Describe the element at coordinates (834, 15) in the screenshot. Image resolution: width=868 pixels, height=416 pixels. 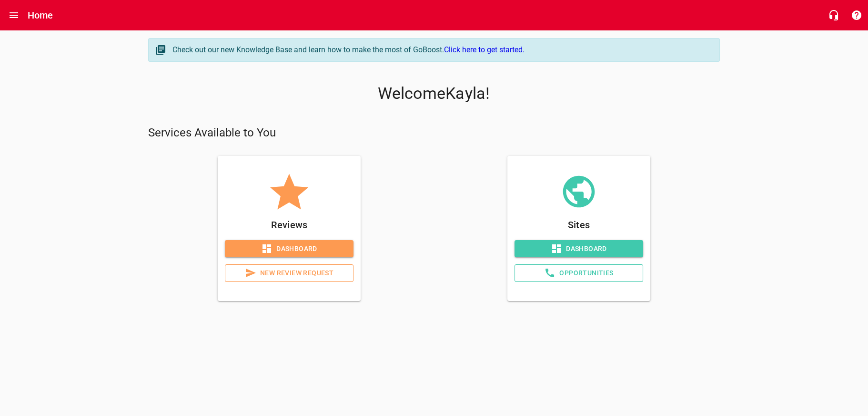
I see `button: Live Chat` at that location.